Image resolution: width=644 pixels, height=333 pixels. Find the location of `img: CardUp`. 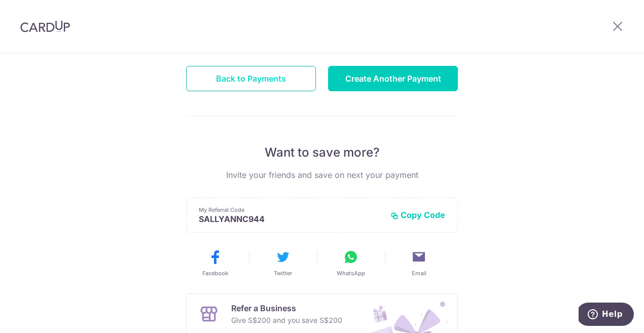

img: CardUp is located at coordinates (45, 27).